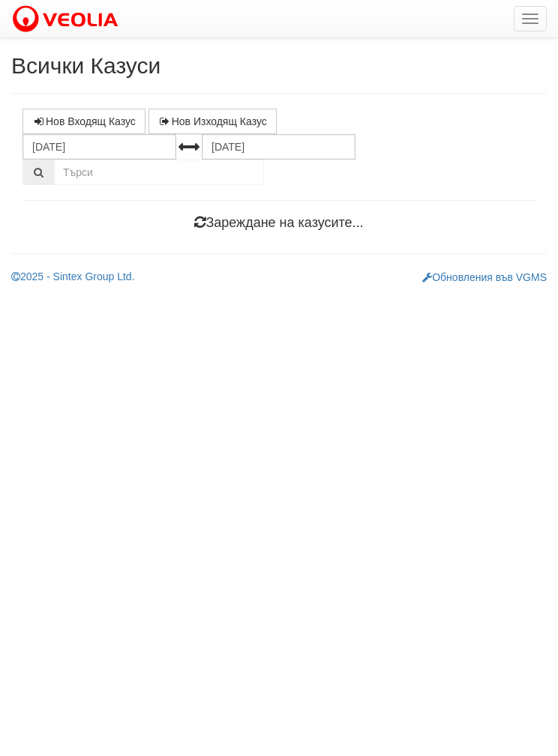 This screenshot has width=558, height=756. I want to click on h2: Всички Казуси, so click(279, 66).